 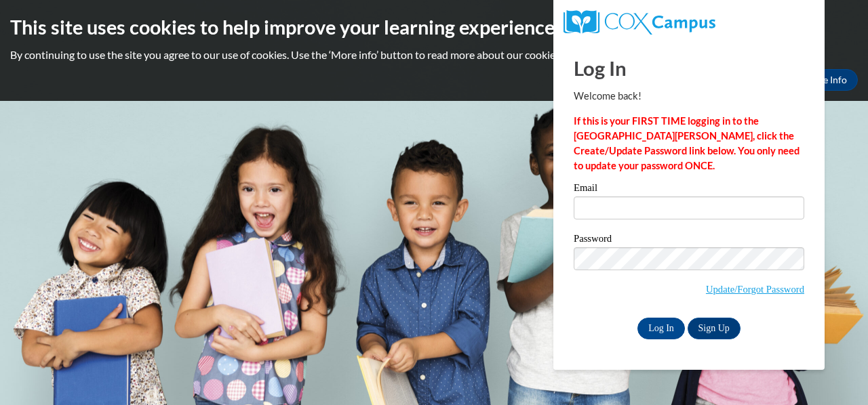 I want to click on a: Sign Up, so click(x=715, y=328).